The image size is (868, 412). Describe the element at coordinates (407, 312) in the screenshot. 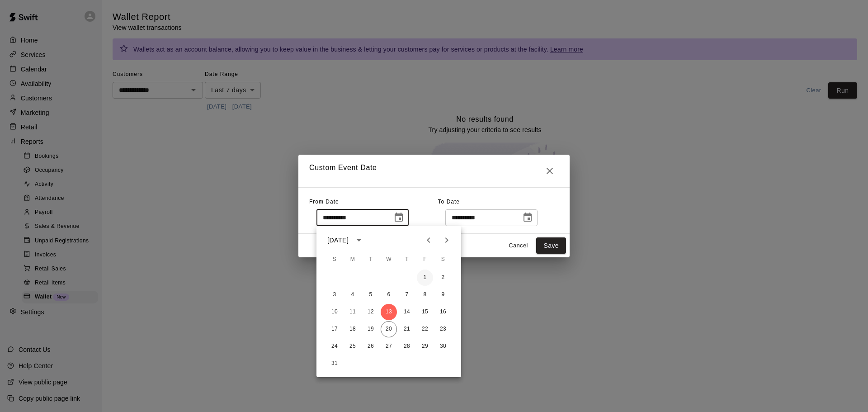

I see `button: 14` at that location.